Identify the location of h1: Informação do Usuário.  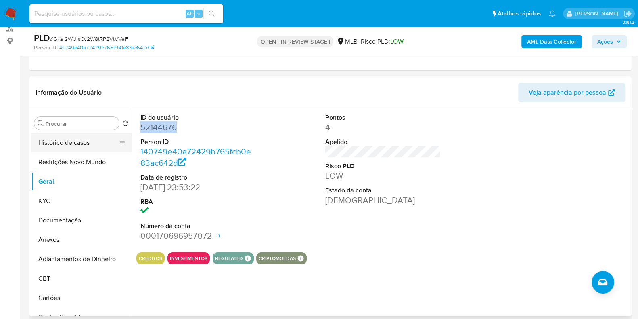
(69, 92).